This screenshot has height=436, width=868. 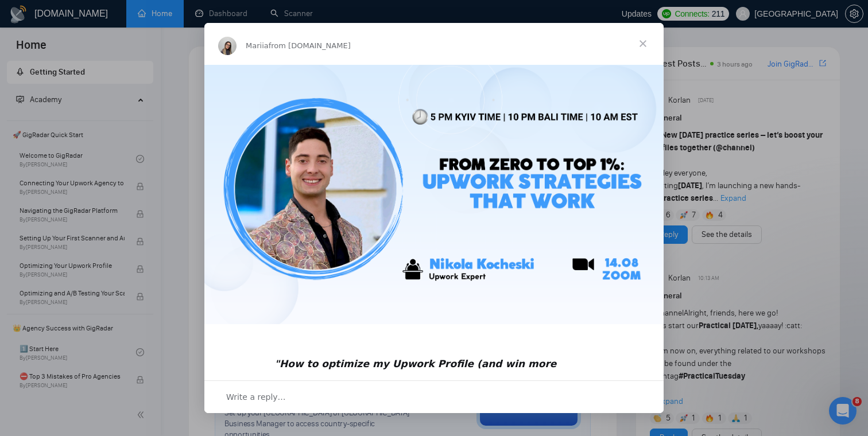 I want to click on span: Close, so click(x=643, y=44).